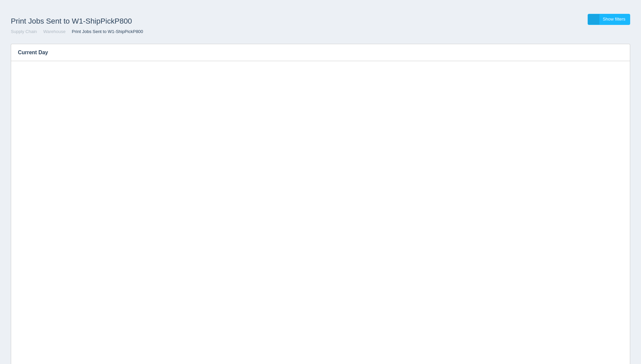  I want to click on h1: Print Jobs Sent to W1-ShipPickP800, so click(166, 21).